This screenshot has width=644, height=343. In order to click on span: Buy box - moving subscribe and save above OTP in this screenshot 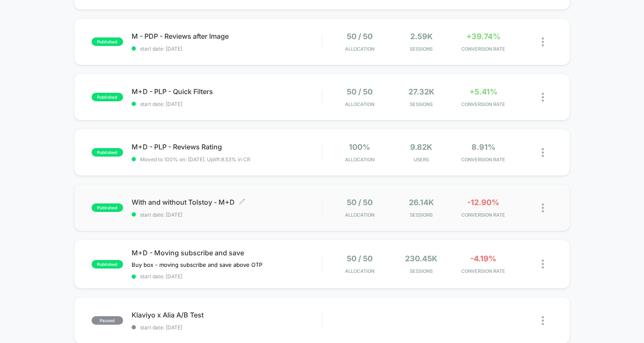, I will do `click(197, 265)`.